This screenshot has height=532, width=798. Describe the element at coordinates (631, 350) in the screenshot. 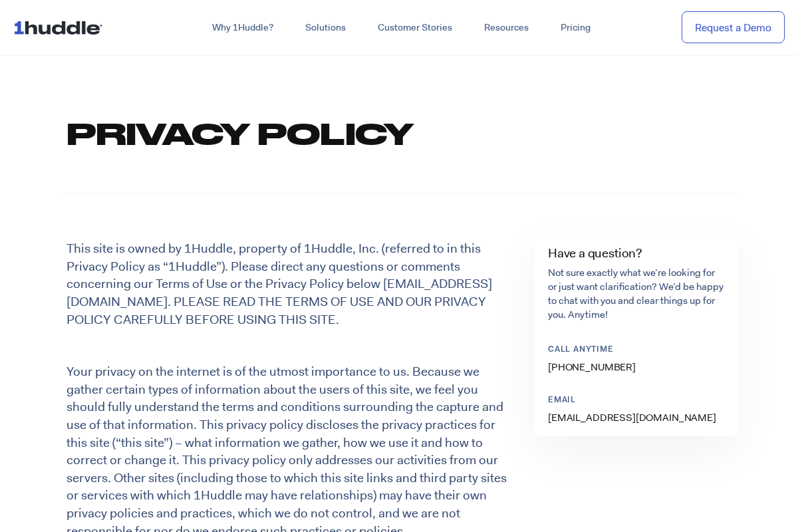

I see `p: Call anytime` at that location.